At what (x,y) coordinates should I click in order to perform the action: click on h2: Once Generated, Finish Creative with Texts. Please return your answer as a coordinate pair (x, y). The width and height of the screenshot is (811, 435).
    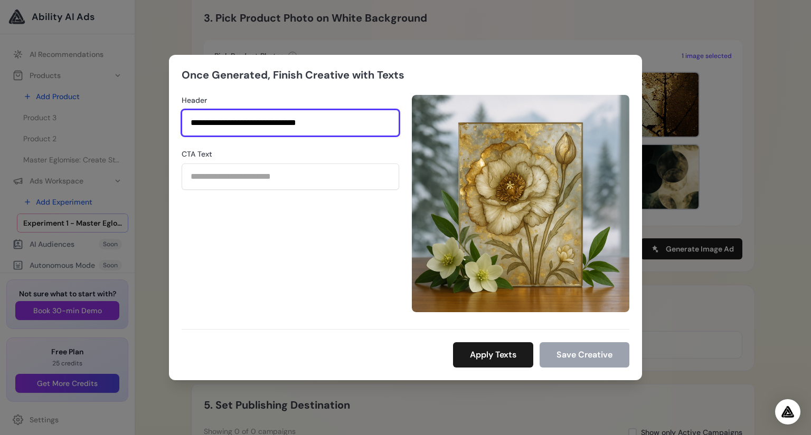
    Looking at the image, I should click on (293, 75).